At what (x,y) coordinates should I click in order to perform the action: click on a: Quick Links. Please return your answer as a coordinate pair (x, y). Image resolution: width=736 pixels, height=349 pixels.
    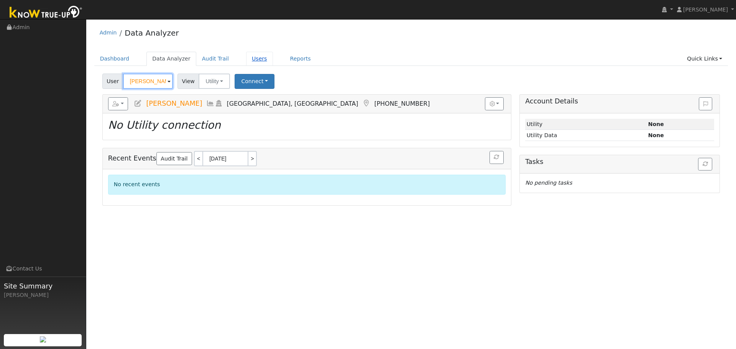
    Looking at the image, I should click on (705, 59).